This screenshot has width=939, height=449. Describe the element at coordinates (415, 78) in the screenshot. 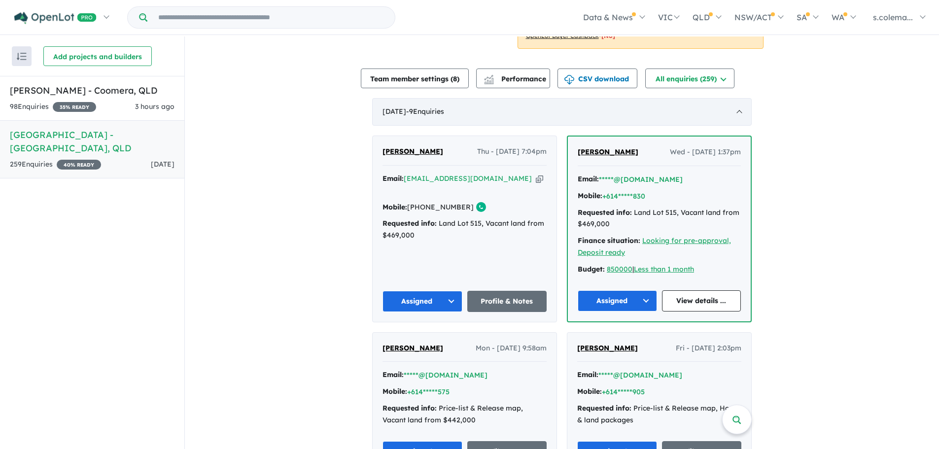

I see `button: Team member settings (8)` at that location.